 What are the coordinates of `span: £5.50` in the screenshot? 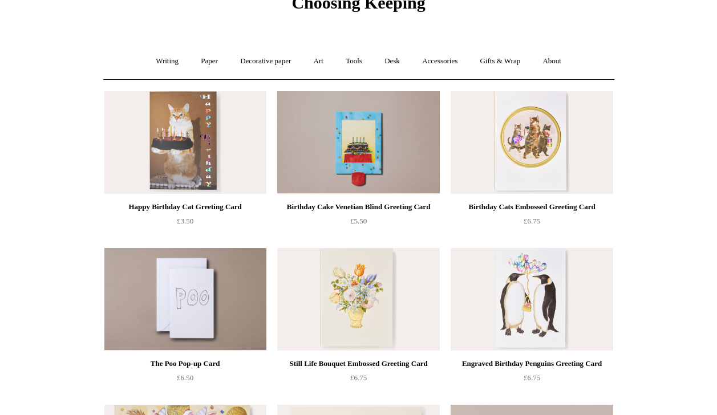 It's located at (358, 221).